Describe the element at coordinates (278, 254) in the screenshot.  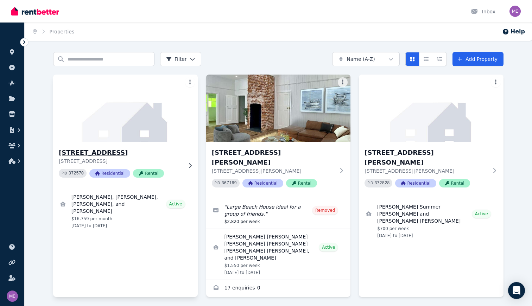
I see `a: View details for Federico Eugenio Rodolfo Piva Rodriguez, Tania Prieto, Enzo Giovanni Gentili Can...` at that location.